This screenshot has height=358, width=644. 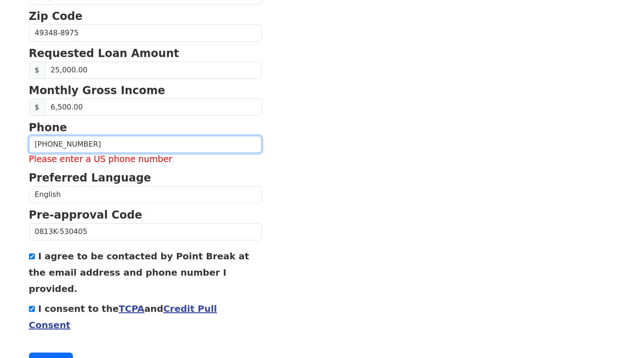 What do you see at coordinates (145, 232) in the screenshot?
I see `input: Pre-approval Code` at bounding box center [145, 232].